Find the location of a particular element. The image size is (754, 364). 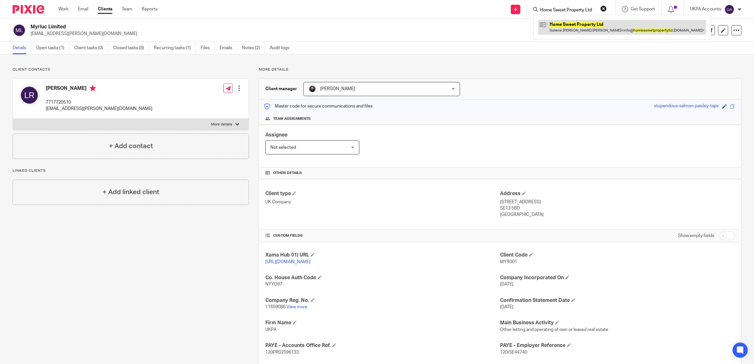

h4: Client type is located at coordinates (383, 194).